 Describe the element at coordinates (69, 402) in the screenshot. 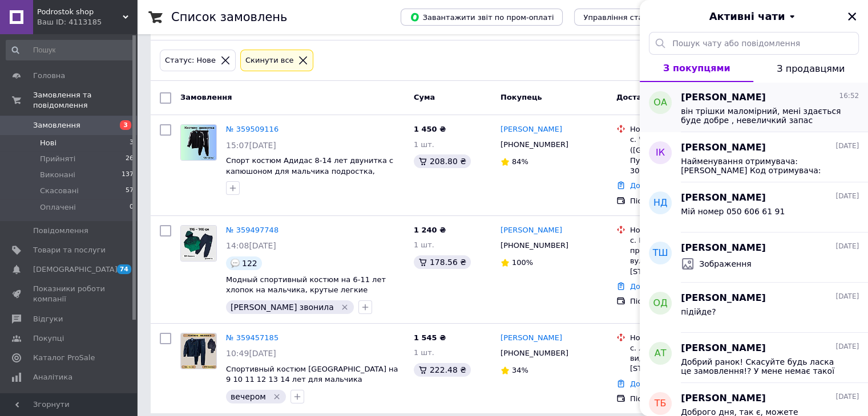

I see `span: Управління сайтом` at that location.